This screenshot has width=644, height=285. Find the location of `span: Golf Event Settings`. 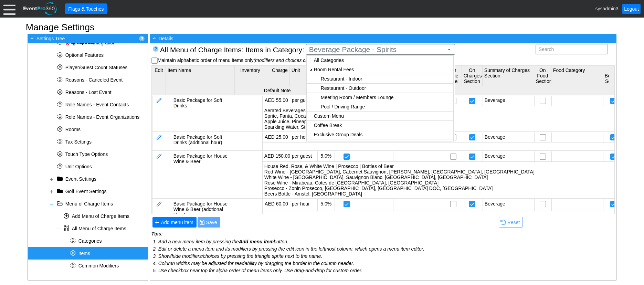

span: Golf Event Settings is located at coordinates (86, 192).